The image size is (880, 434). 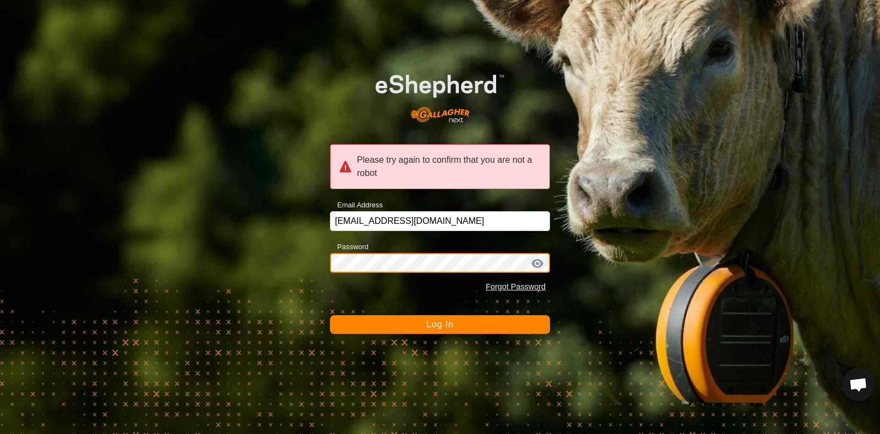 What do you see at coordinates (515, 287) in the screenshot?
I see `a: Forgot Password` at bounding box center [515, 287].